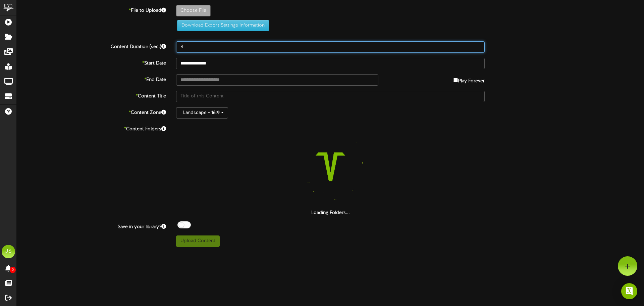 Image resolution: width=644 pixels, height=306 pixels. Describe the element at coordinates (91, 46) in the screenshot. I see `label: Content Duration (sec.)` at that location.